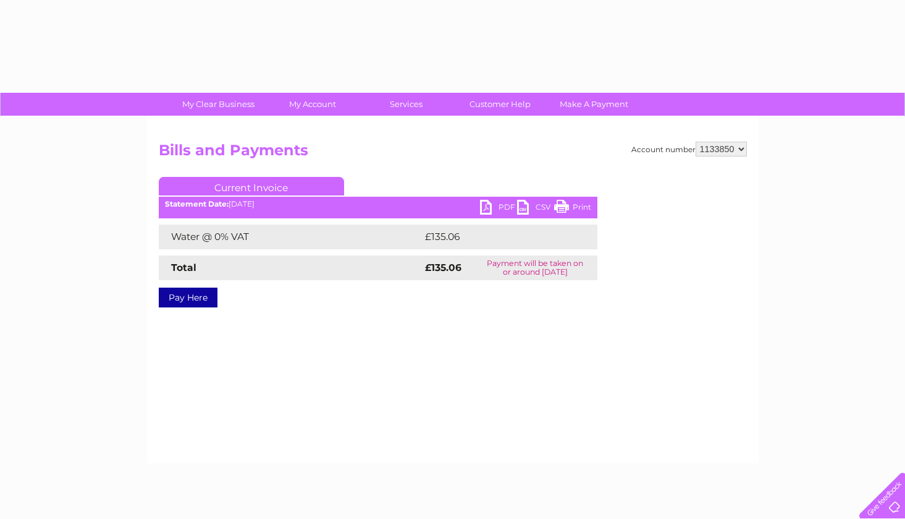 The height and width of the screenshot is (519, 905). What do you see at coordinates (689, 149) in the screenshot?
I see `div: Account number` at bounding box center [689, 149].